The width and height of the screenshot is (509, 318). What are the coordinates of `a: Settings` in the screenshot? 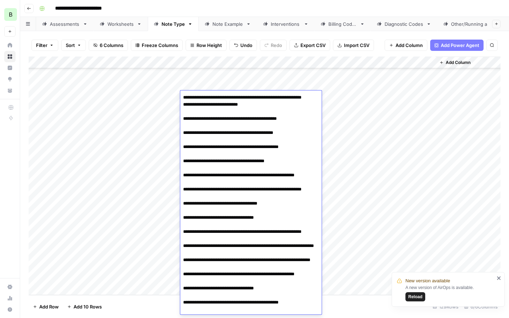 It's located at (10, 287).